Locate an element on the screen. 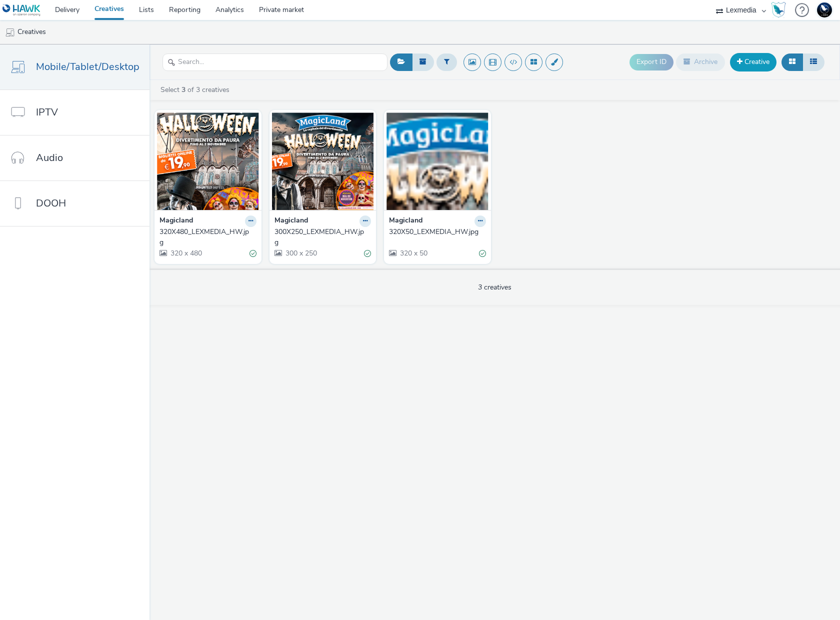 The image size is (840, 620). img: Hawk Academy is located at coordinates (778, 10).